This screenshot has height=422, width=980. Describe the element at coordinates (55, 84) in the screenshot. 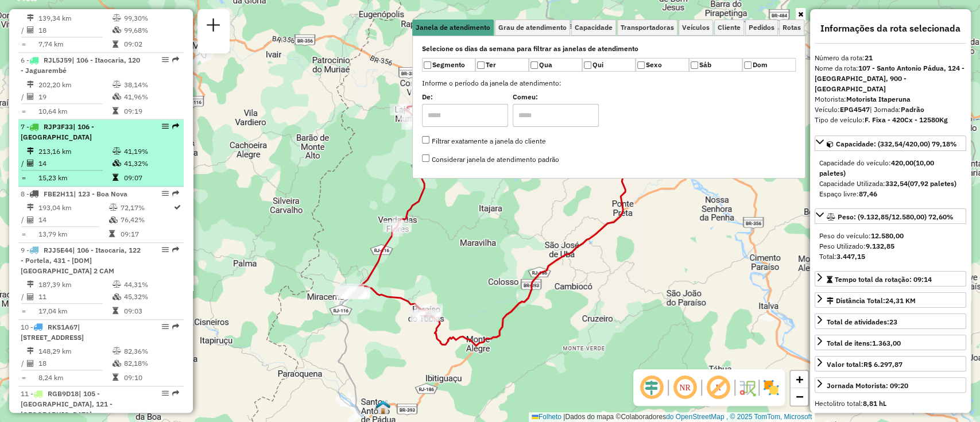

I see `font: 202,20 km` at that location.